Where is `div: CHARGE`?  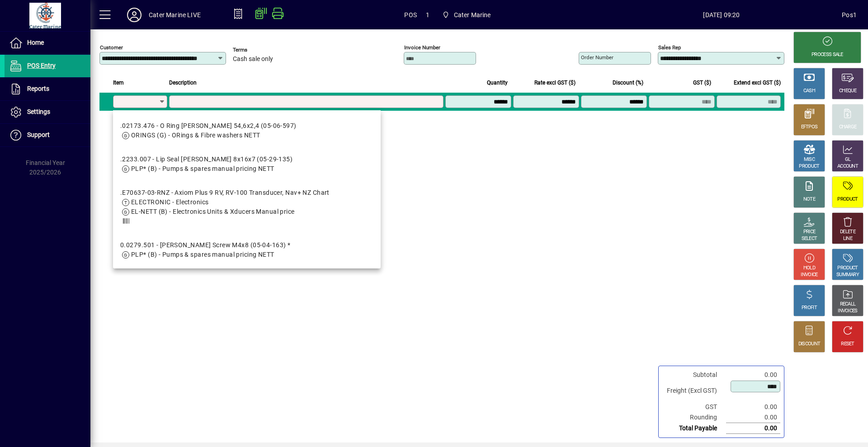
div: CHARGE is located at coordinates (847, 127).